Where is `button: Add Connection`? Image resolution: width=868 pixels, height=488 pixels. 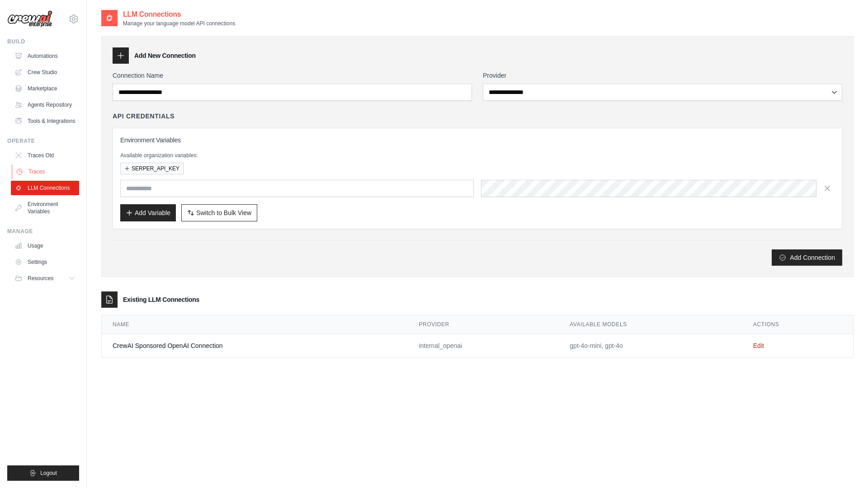 button: Add Connection is located at coordinates (807, 258).